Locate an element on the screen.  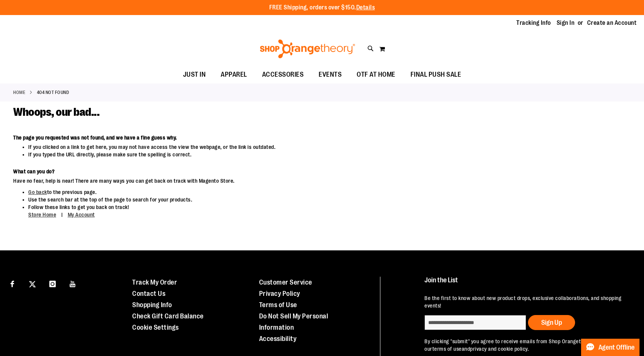
li: If you typed the URL directly, please make sure the spelling is correct. is located at coordinates (265, 155).